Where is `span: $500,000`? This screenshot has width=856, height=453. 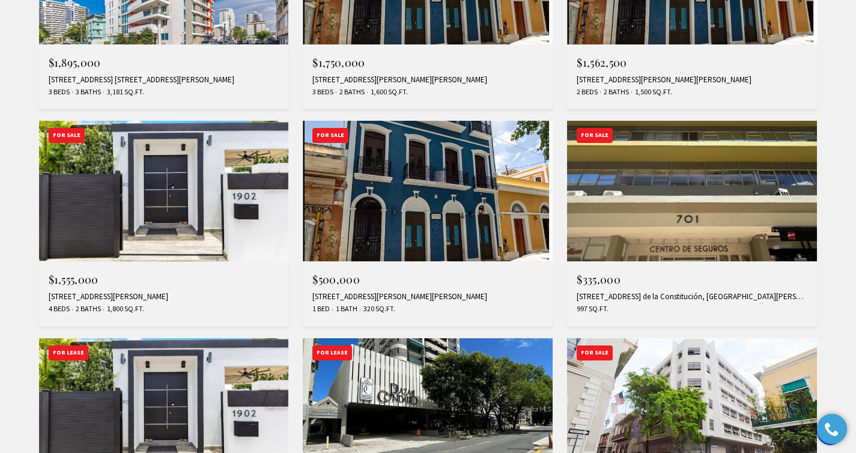
span: $500,000 is located at coordinates (336, 279).